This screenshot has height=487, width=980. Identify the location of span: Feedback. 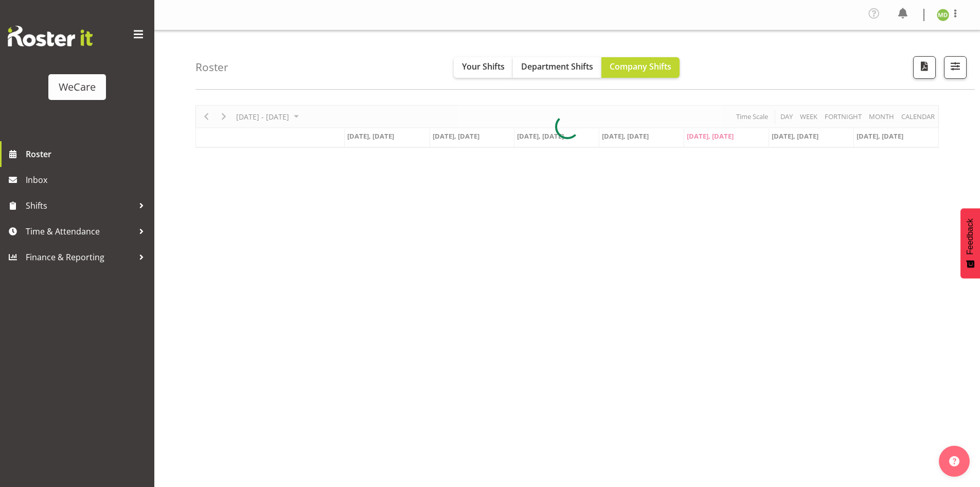
(970, 237).